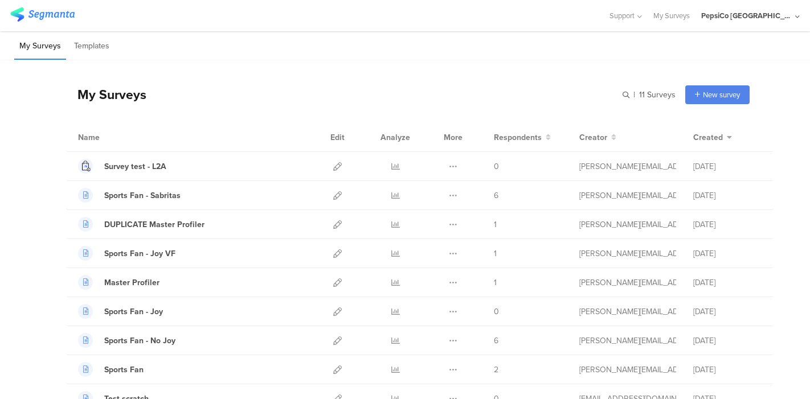  What do you see at coordinates (518, 137) in the screenshot?
I see `span: Respondents` at bounding box center [518, 137].